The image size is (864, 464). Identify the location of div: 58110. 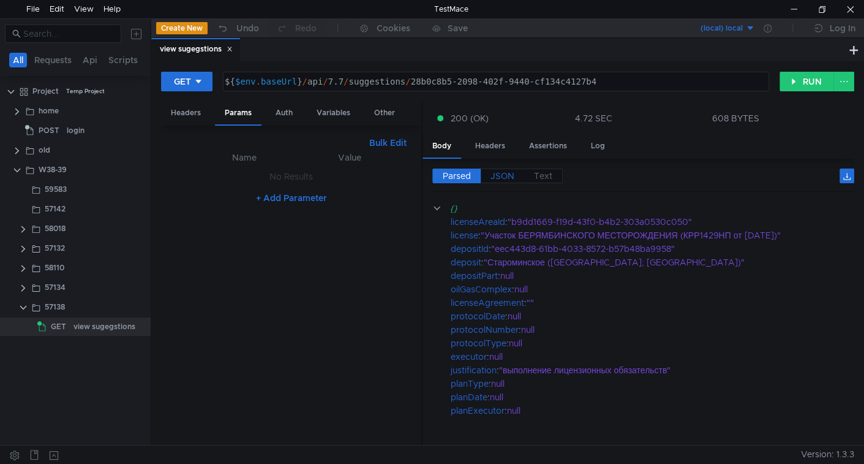
(55, 268).